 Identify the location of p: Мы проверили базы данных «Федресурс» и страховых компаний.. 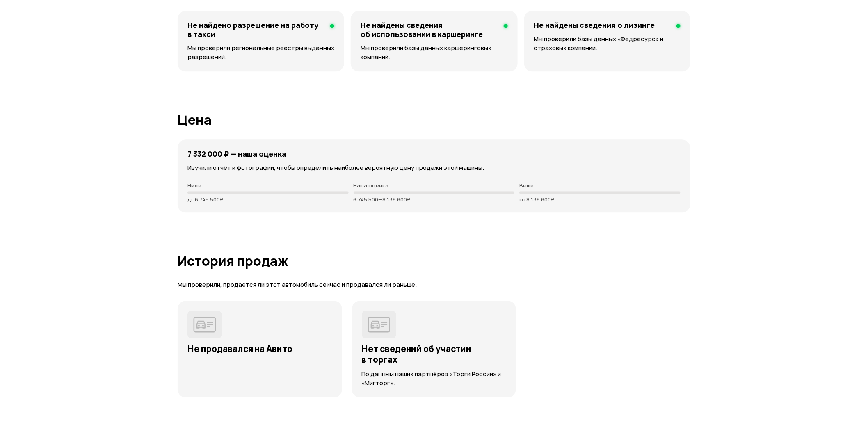
(607, 43).